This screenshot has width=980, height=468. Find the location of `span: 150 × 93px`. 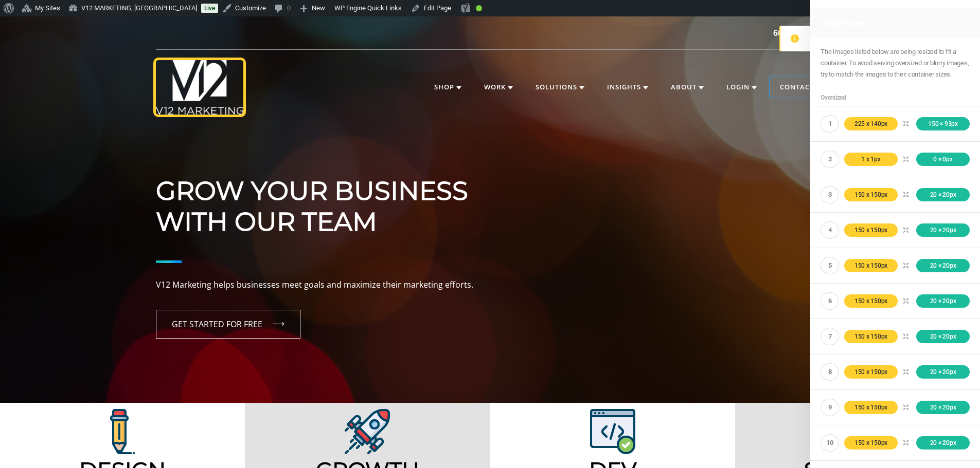

span: 150 × 93px is located at coordinates (943, 124).